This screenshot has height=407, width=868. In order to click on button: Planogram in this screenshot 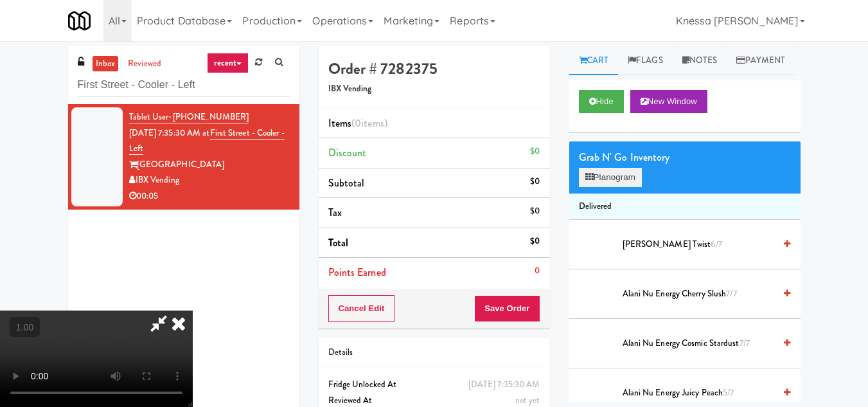, I will do `click(611, 177)`.